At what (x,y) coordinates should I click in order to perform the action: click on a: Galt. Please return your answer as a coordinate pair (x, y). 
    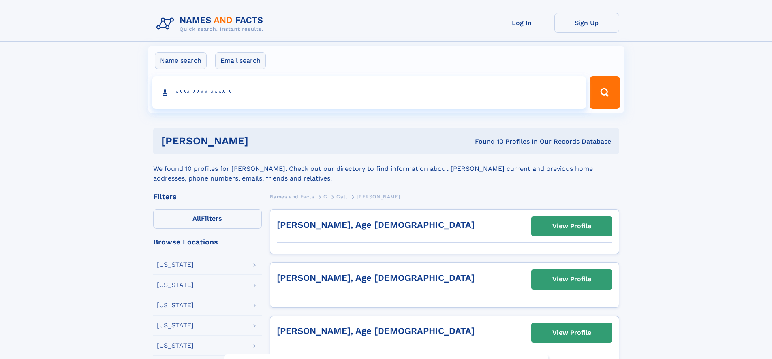
    Looking at the image, I should click on (342, 197).